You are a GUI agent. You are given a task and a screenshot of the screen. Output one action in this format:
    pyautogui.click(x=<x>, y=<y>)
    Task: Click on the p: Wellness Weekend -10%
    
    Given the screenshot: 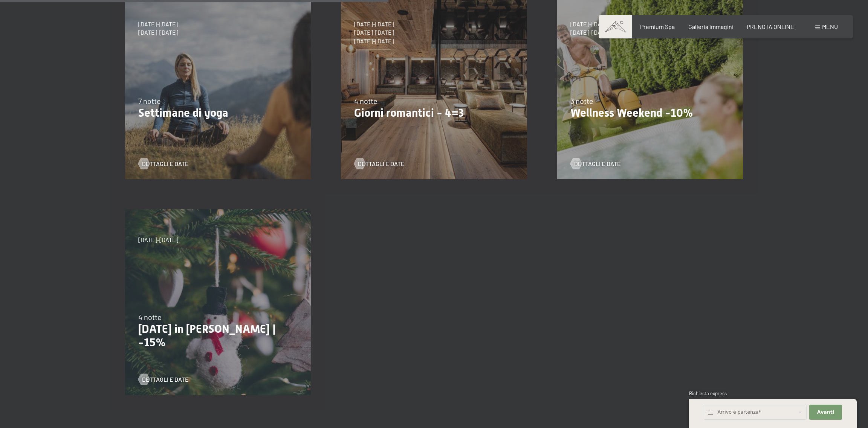 What is the action you would take?
    pyautogui.click(x=650, y=113)
    